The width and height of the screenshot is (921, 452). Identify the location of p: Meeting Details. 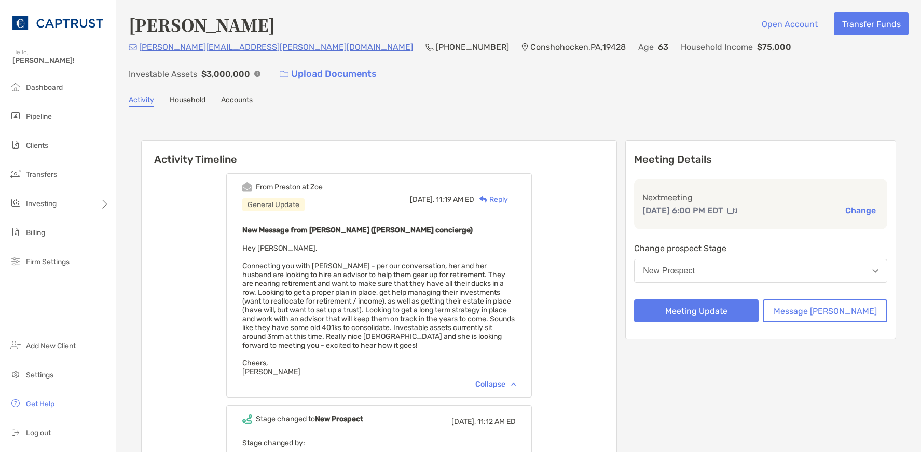
(761, 159).